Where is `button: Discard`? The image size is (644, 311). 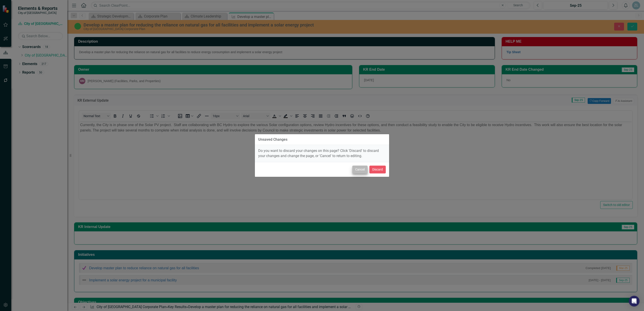 button: Discard is located at coordinates (378, 169).